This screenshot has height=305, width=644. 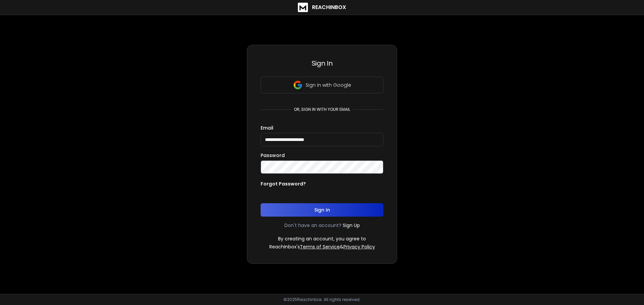 I want to click on a: Terms of Service, so click(x=319, y=247).